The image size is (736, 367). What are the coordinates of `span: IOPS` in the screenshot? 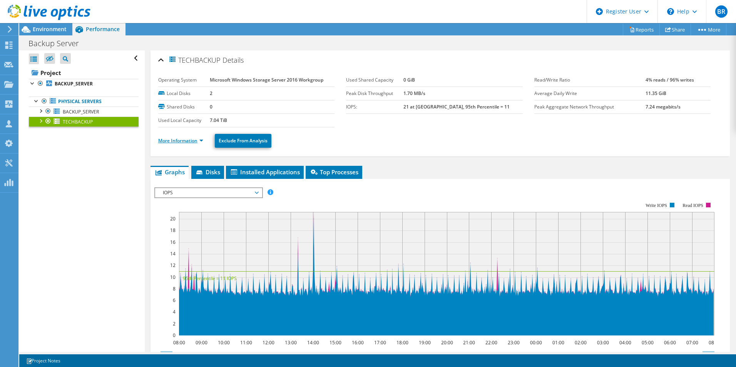 It's located at (208, 193).